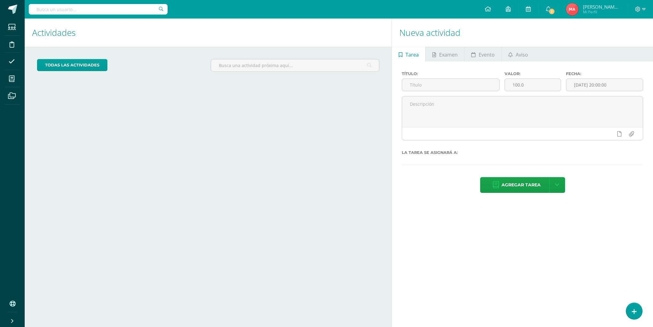  Describe the element at coordinates (572, 9) in the screenshot. I see `img: 09f555c855daf529ee510278f1ca1ec7.png` at that location.